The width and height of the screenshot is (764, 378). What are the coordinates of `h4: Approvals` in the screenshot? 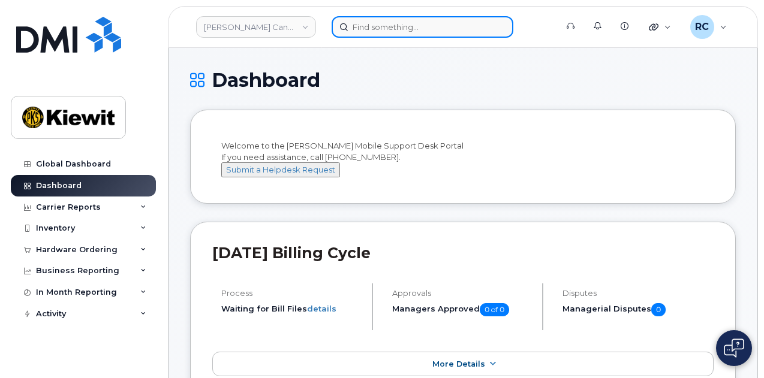 It's located at (462, 293).